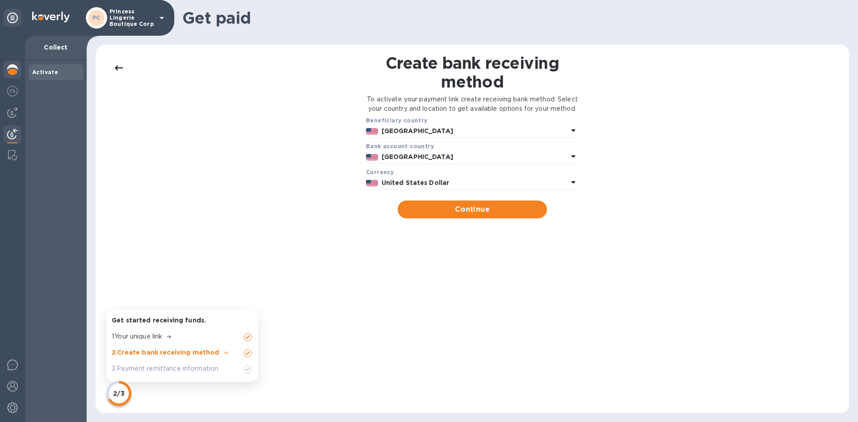 Image resolution: width=858 pixels, height=422 pixels. Describe the element at coordinates (137, 336) in the screenshot. I see `p: 1 . Your unique link` at that location.